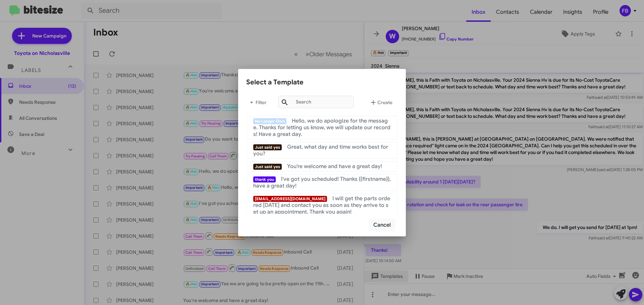 The width and height of the screenshot is (644, 305). Describe the element at coordinates (270, 121) in the screenshot. I see `span: No Longer Own` at that location.